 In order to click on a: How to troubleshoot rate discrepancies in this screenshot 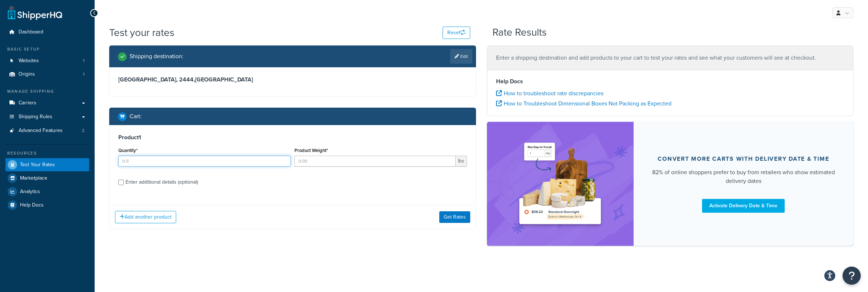, I will do `click(549, 93)`.